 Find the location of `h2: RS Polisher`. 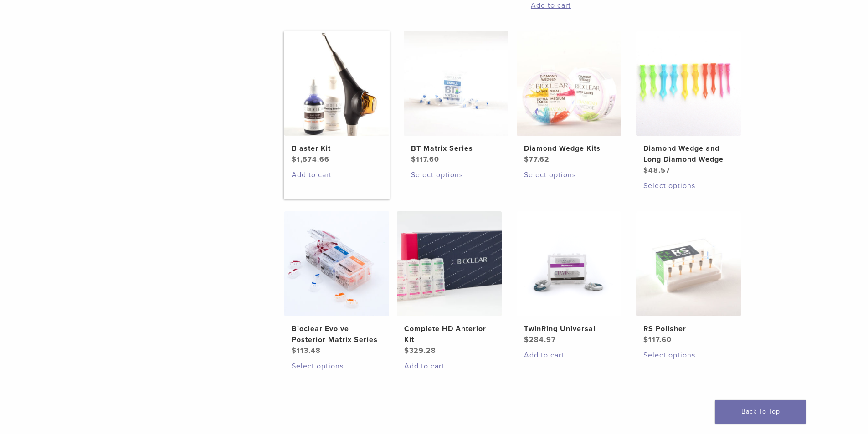

h2: RS Polisher is located at coordinates (688, 329).